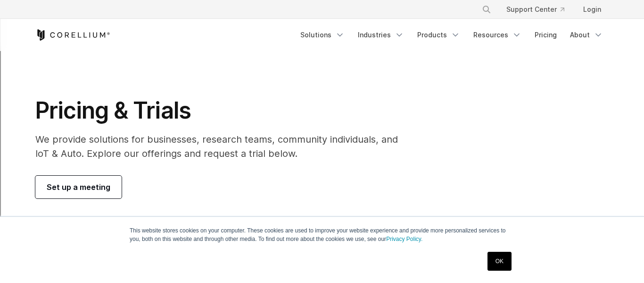 Image resolution: width=644 pixels, height=283 pixels. Describe the element at coordinates (487, 10) in the screenshot. I see `button: Search` at that location.